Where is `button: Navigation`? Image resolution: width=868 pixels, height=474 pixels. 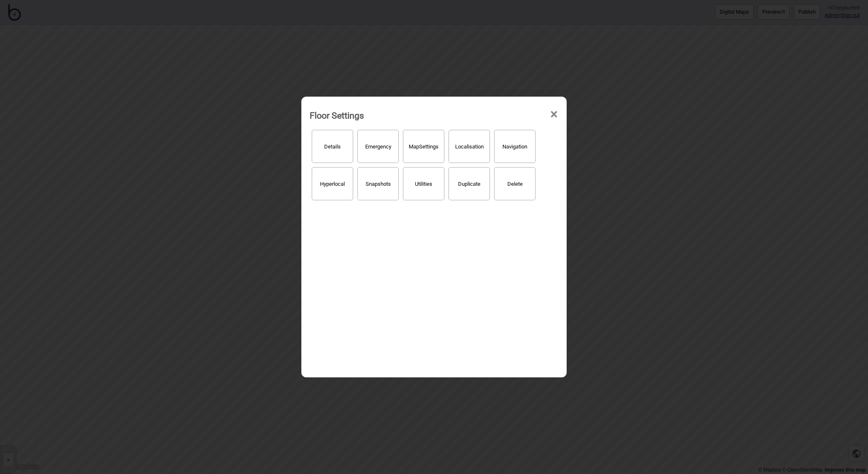 button: Navigation is located at coordinates (515, 146).